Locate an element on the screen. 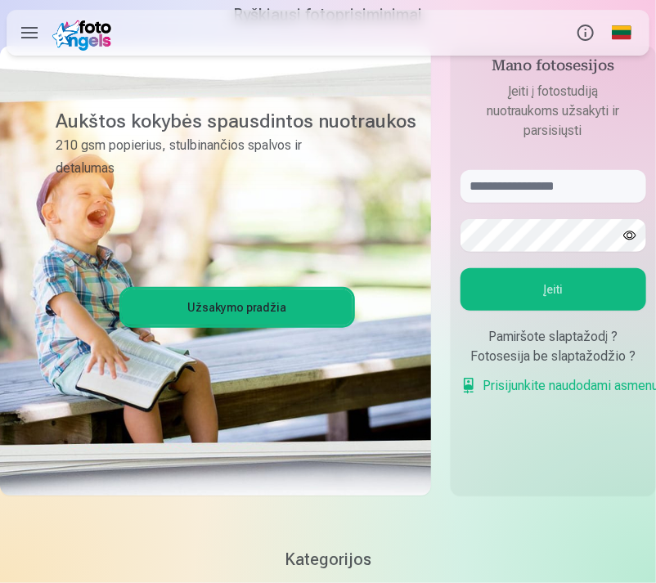 The image size is (656, 583). button: Info is located at coordinates (585, 33).